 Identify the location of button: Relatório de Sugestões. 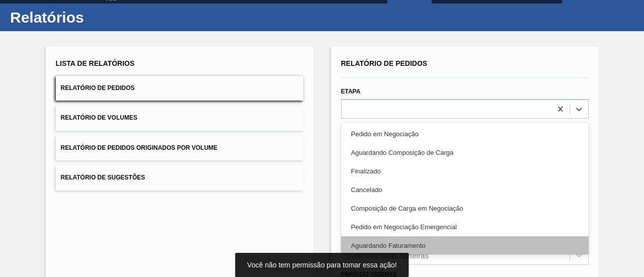
(180, 178).